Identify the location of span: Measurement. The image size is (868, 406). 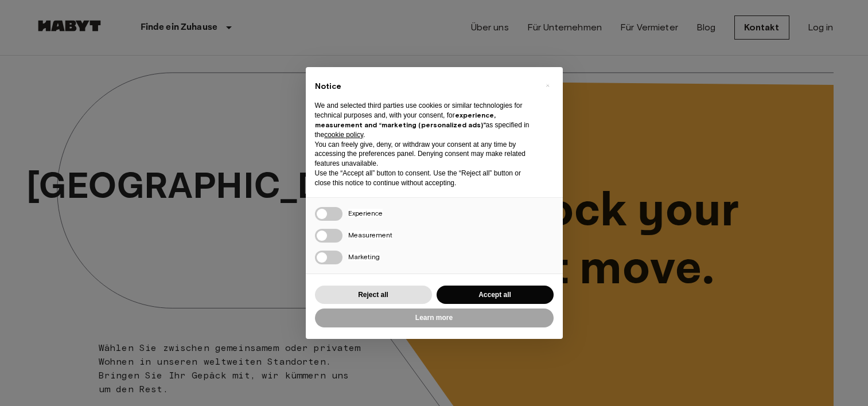
(370, 234).